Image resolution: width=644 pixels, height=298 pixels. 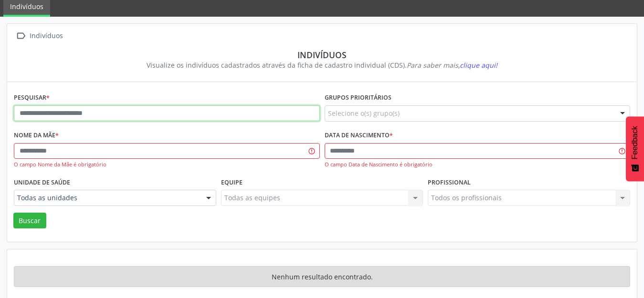 What do you see at coordinates (479, 65) in the screenshot?
I see `span: clique aqui!` at bounding box center [479, 65].